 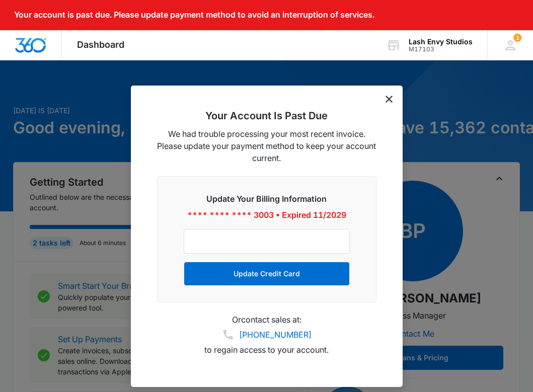 What do you see at coordinates (440, 42) in the screenshot?
I see `div: account name` at bounding box center [440, 42].